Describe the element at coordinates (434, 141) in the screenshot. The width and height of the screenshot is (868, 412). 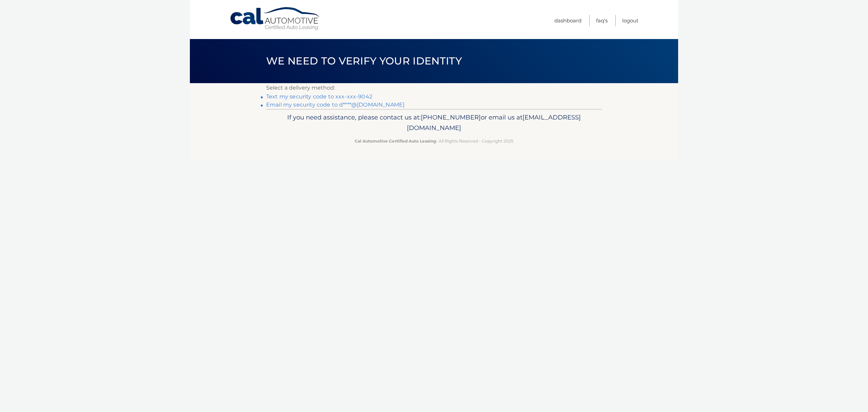
I see `p: - All Rights Reserved - Copyright 2025` at that location.